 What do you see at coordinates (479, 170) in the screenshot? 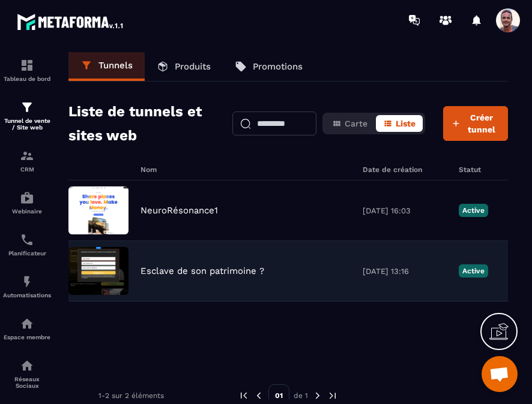
I see `h6: Statut` at bounding box center [479, 170].